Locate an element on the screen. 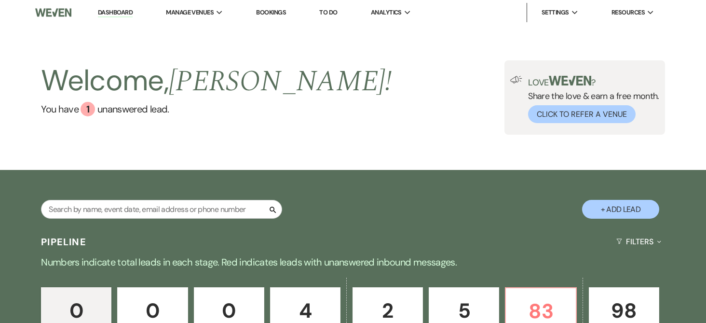  img: weven-logo-green.svg is located at coordinates (570, 81).